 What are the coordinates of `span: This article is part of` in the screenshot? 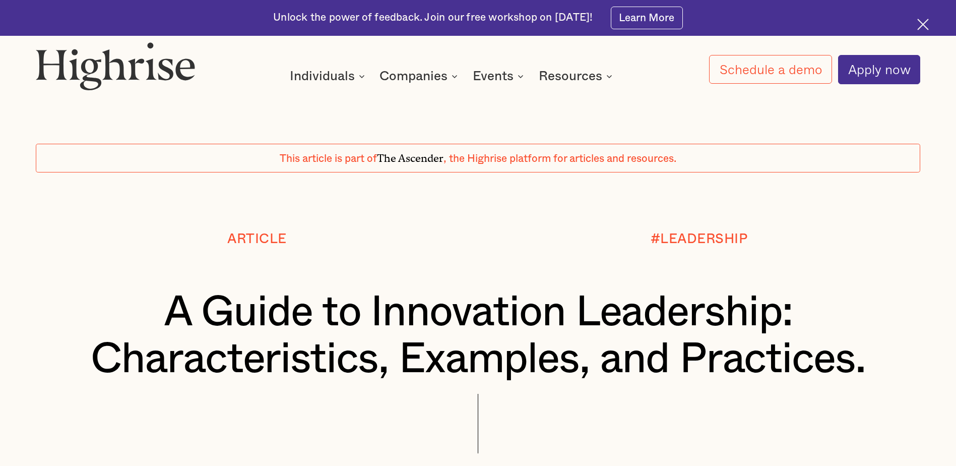 It's located at (328, 158).